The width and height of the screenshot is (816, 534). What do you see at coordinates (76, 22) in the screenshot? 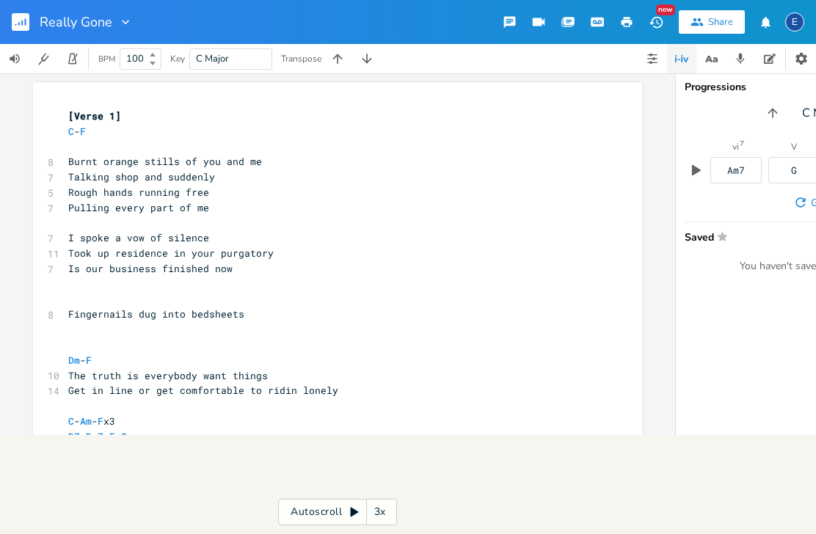
I see `span: Really Gone` at bounding box center [76, 22].